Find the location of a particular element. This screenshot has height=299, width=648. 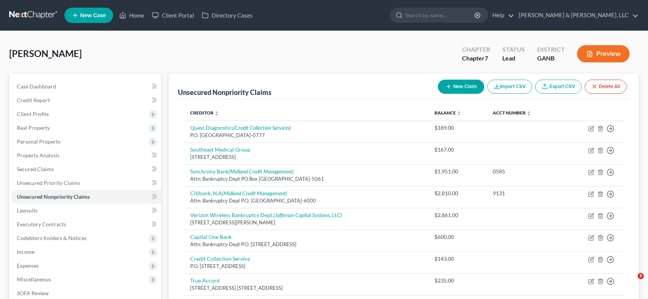

input: Search by name... is located at coordinates (440, 15).